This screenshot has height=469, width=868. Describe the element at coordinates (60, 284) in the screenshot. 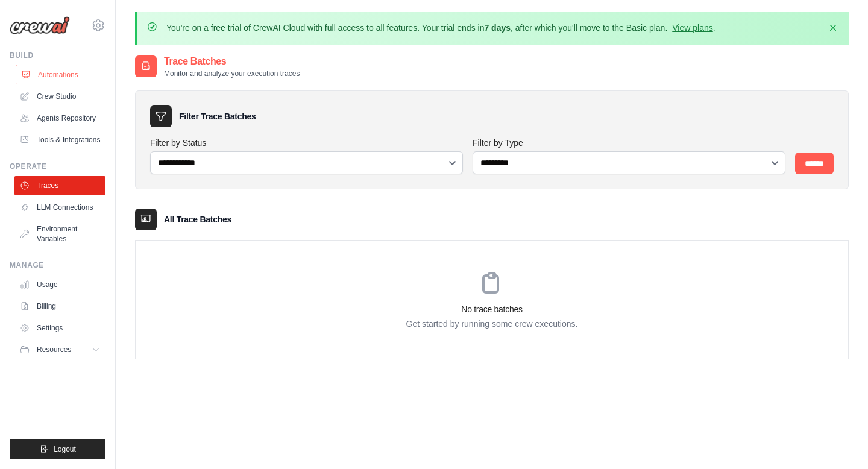

I see `a: Usage` at that location.